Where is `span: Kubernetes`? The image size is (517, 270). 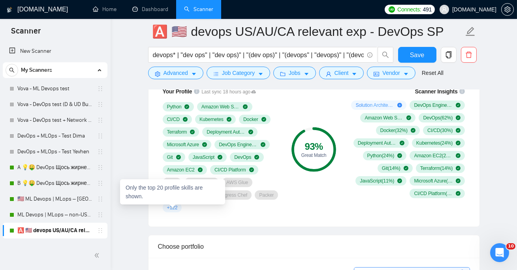
span: Kubernetes is located at coordinates (211, 120).